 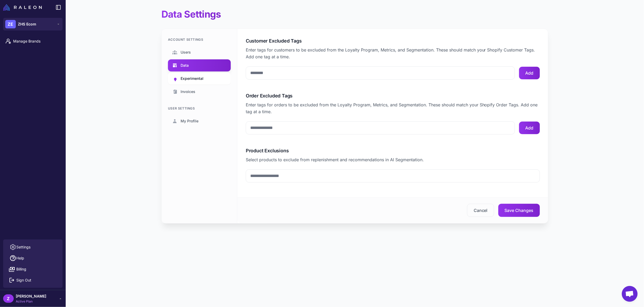 What do you see at coordinates (20, 258) in the screenshot?
I see `span: Help` at bounding box center [20, 258].